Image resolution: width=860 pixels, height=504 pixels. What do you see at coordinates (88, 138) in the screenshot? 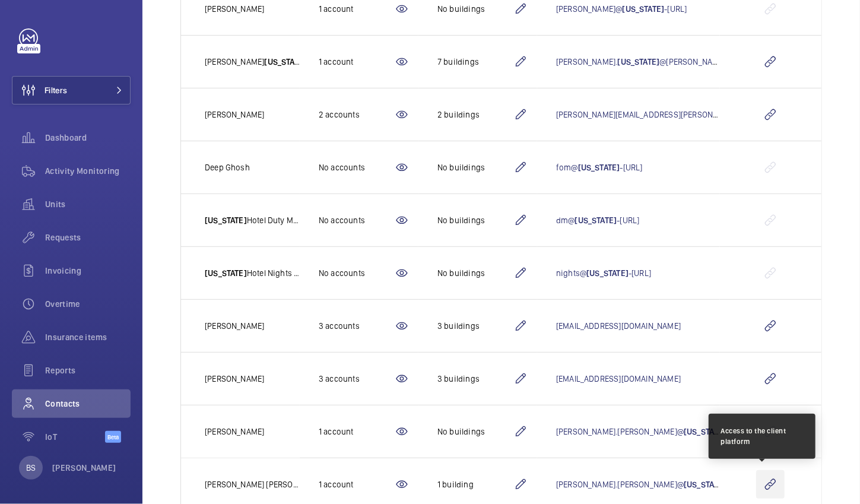
I see `span: Dashboard` at bounding box center [88, 138].